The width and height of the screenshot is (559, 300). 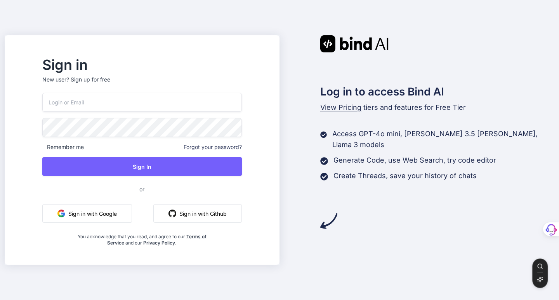 I want to click on p: New user?, so click(x=142, y=84).